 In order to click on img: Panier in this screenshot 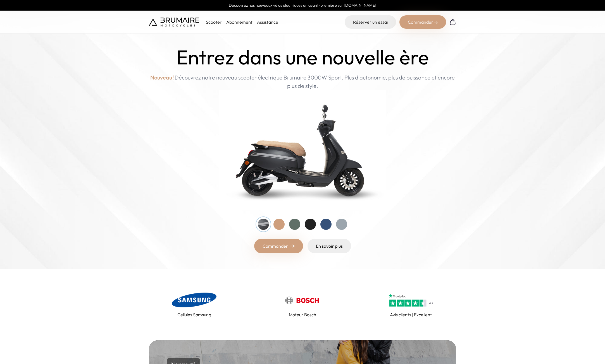, I will do `click(452, 22)`.